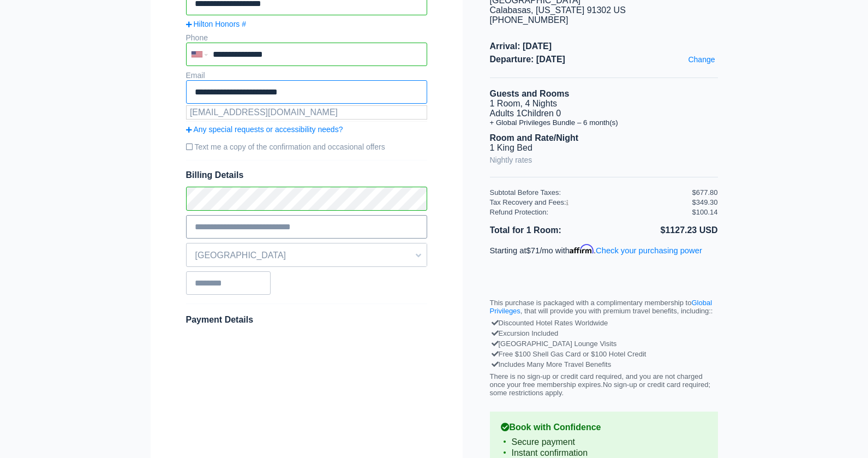 Image resolution: width=868 pixels, height=458 pixels. What do you see at coordinates (220, 319) in the screenshot?
I see `span: Payment Details` at bounding box center [220, 319].